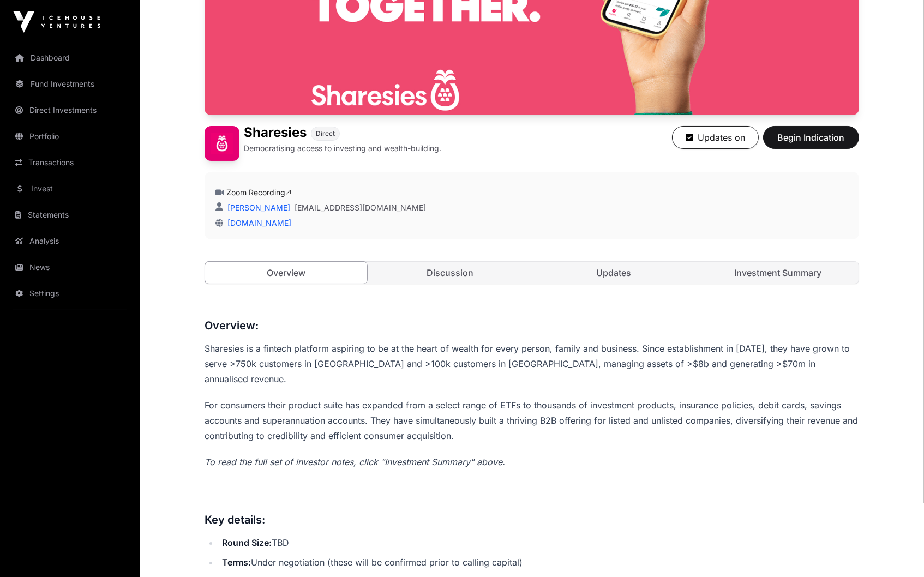  What do you see at coordinates (614, 273) in the screenshot?
I see `a: Updates` at bounding box center [614, 273].